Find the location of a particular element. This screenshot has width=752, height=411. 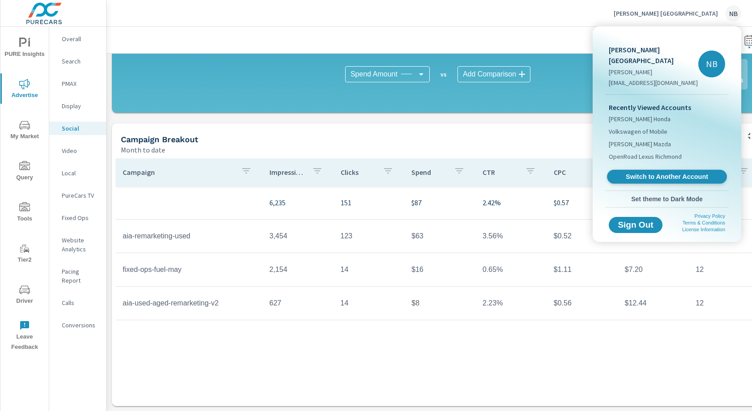

span: Switch to Another Account is located at coordinates (667, 177).